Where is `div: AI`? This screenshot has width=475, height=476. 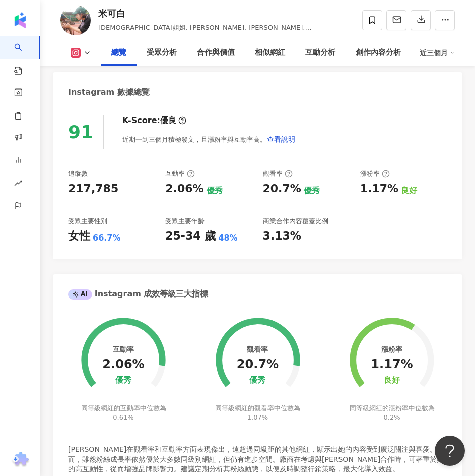
div: AI is located at coordinates (80, 295).